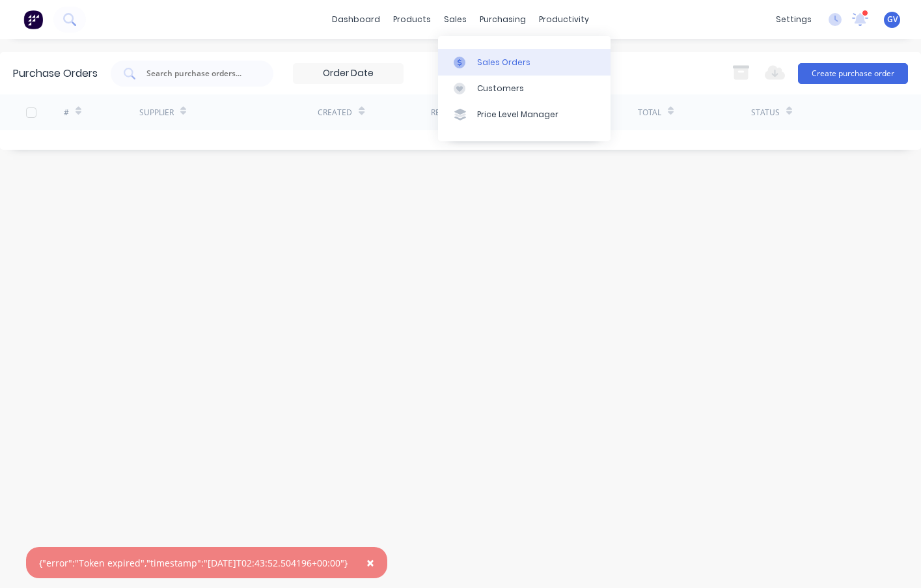  What do you see at coordinates (564, 19) in the screenshot?
I see `div: productivity` at bounding box center [564, 19].